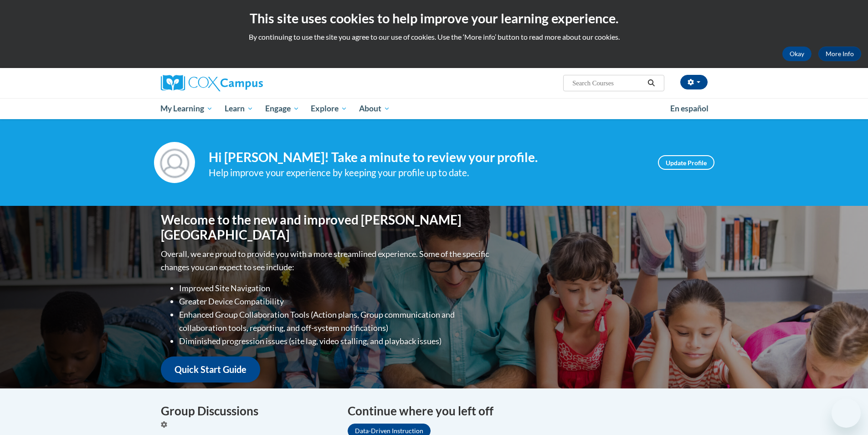 This screenshot has height=435, width=868. What do you see at coordinates (797, 54) in the screenshot?
I see `button: Okay` at bounding box center [797, 54].